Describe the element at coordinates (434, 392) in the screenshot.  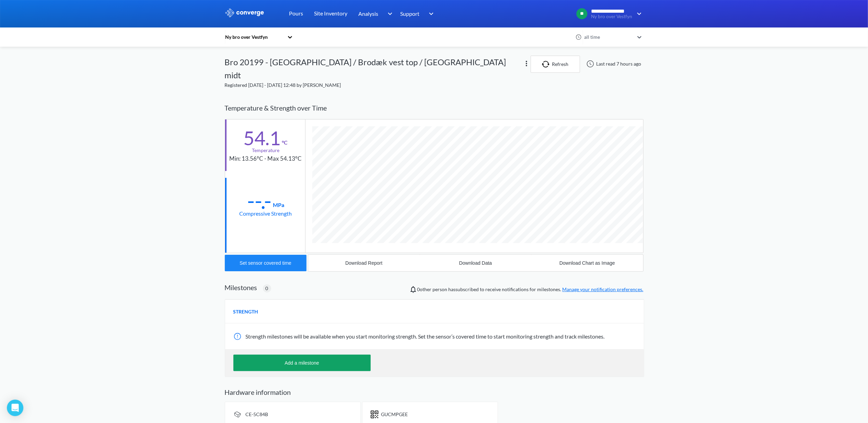
I see `h2: Hardware information` at that location.